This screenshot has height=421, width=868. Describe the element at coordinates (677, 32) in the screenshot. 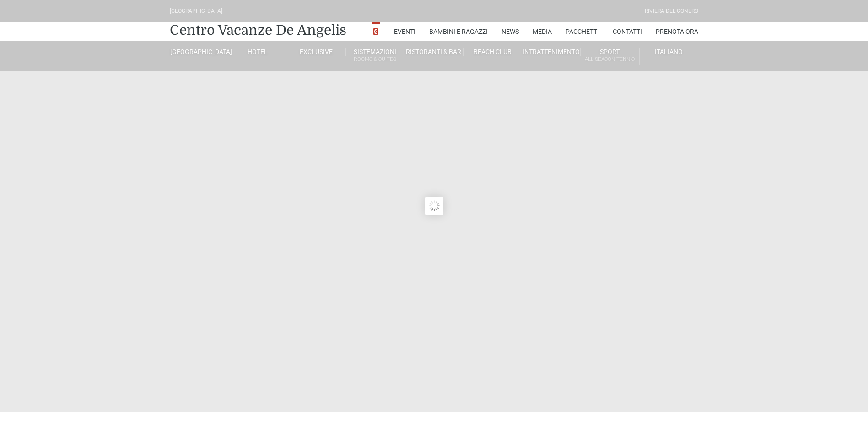

I see `a: Prenota Ora` at that location.